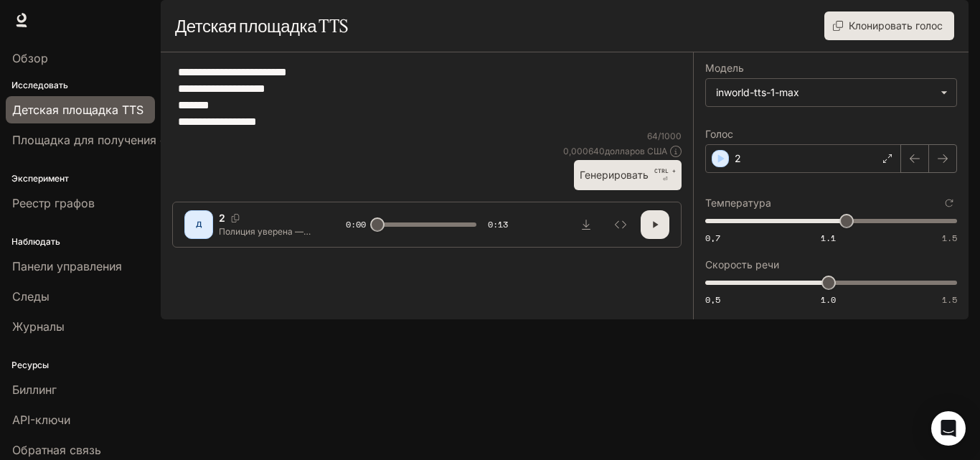 This screenshot has width=980, height=460. What do you see at coordinates (653, 136) in the screenshot?
I see `font: 64` at bounding box center [653, 136].